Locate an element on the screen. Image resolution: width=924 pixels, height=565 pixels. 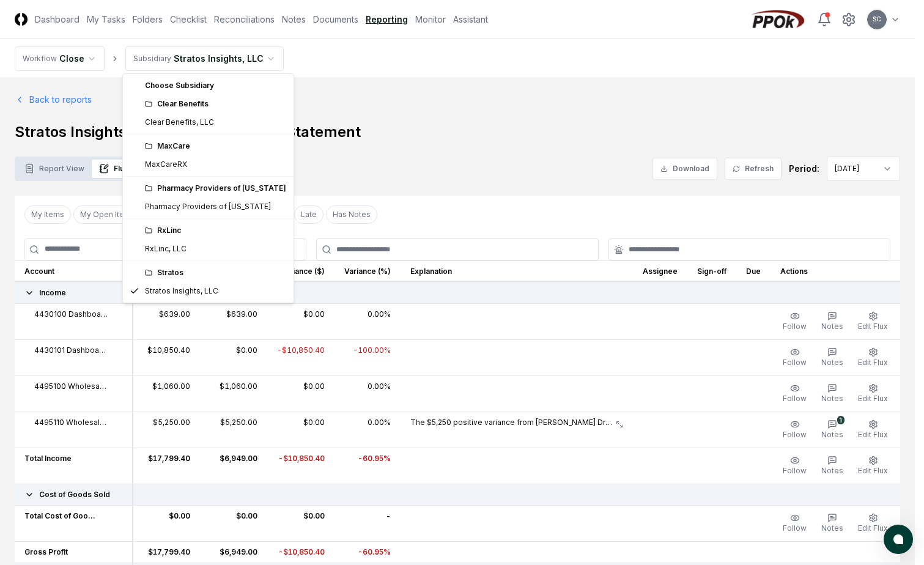
div: Choose Subsidiary is located at coordinates (208, 86).